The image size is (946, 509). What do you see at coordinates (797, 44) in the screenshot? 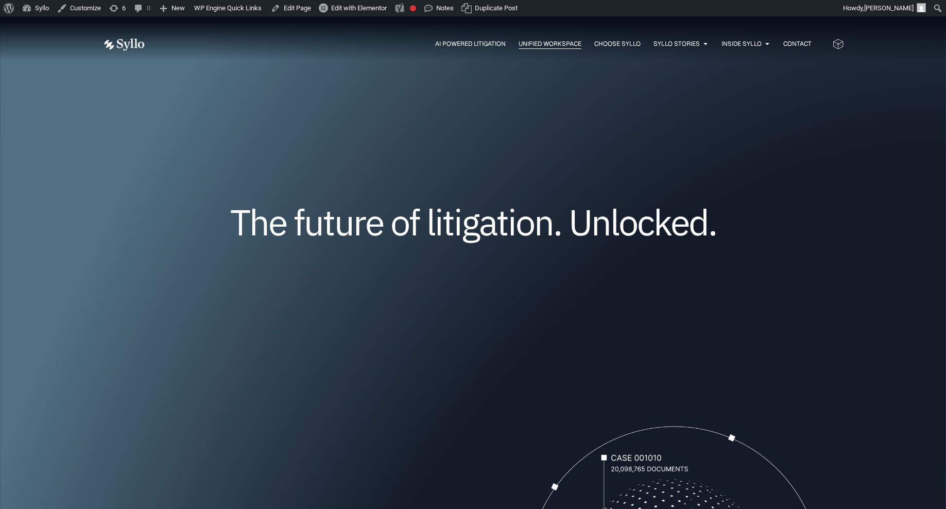
I see `a: Contact` at bounding box center [797, 44].